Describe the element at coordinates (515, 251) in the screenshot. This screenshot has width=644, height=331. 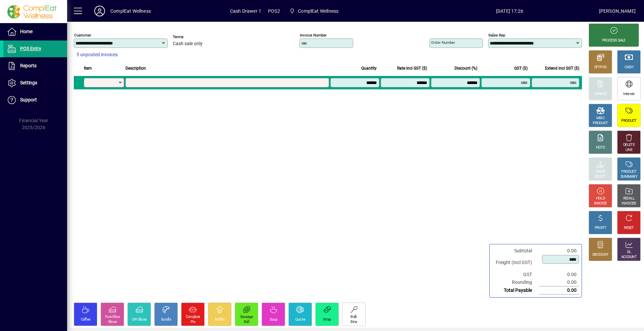
I see `td: Subtotal` at that location.